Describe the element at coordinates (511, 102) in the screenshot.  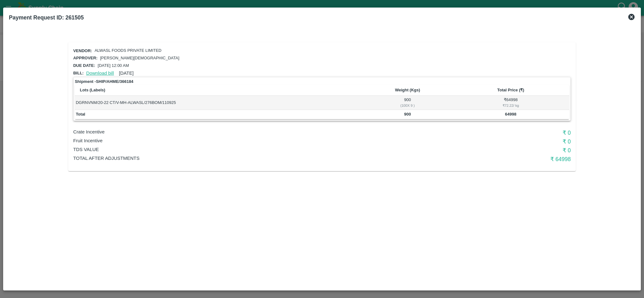
I see `td: ₹ 64998` at that location.